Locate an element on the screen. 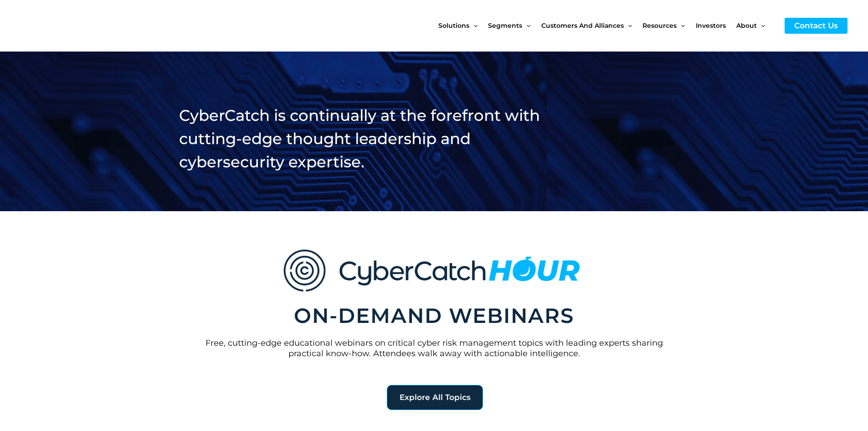 Image resolution: width=868 pixels, height=431 pixels. p: Free, cutting-edge educational webinars on critical cyber risk management topics with leading exp... is located at coordinates (434, 349).